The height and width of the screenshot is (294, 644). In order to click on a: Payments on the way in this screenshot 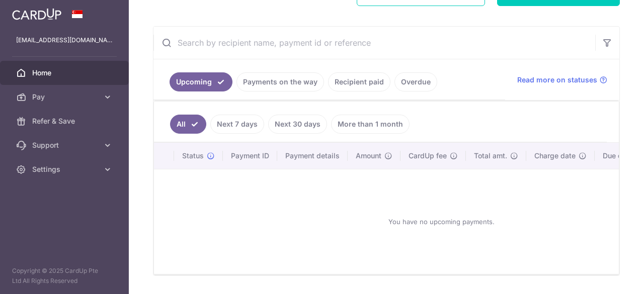, I will do `click(280, 82)`.